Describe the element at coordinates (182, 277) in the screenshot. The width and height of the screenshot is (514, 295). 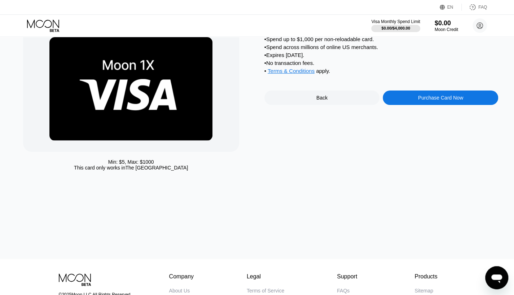
I see `div: Company` at that location.